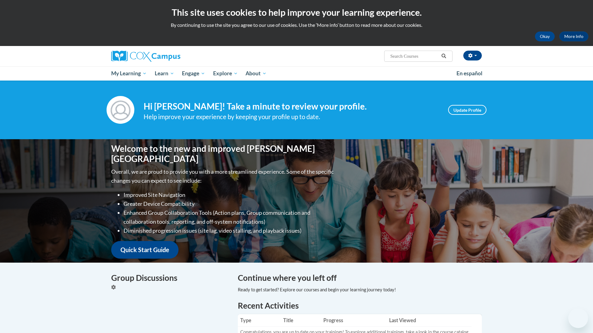  What do you see at coordinates (545, 36) in the screenshot?
I see `button: Okay` at bounding box center [545, 36].